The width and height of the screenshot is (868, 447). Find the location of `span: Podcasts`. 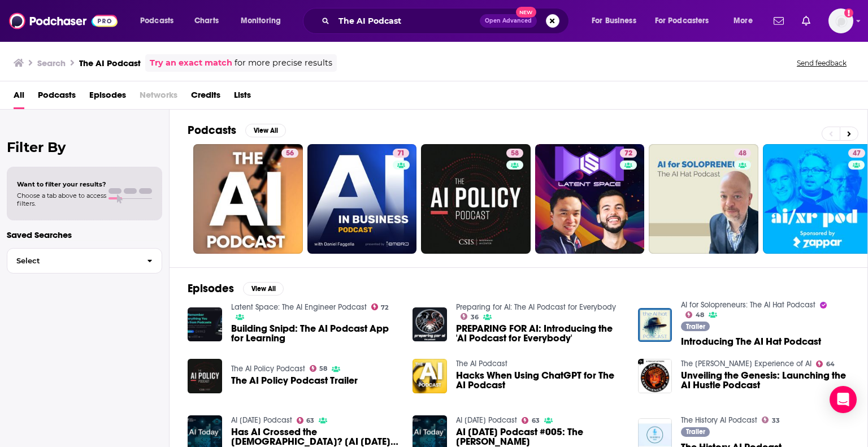

span: Podcasts is located at coordinates (156, 21).